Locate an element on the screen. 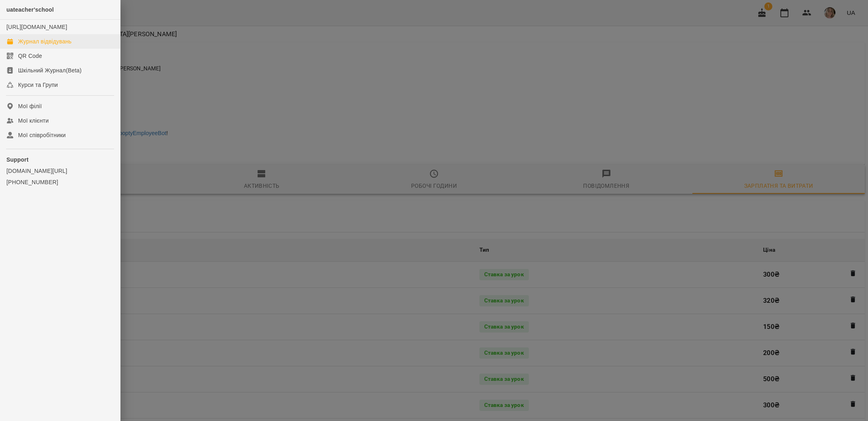 The image size is (868, 421). div: Журнал відвідувань is located at coordinates (45, 42).